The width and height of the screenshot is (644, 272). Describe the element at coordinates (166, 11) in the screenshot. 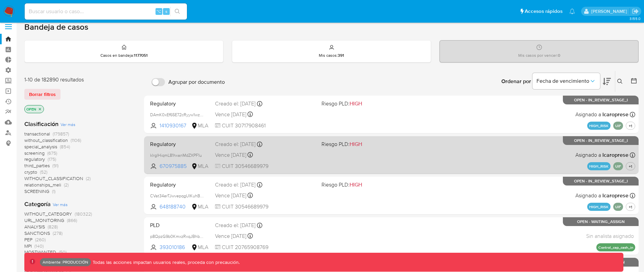

I see `span: s` at that location.